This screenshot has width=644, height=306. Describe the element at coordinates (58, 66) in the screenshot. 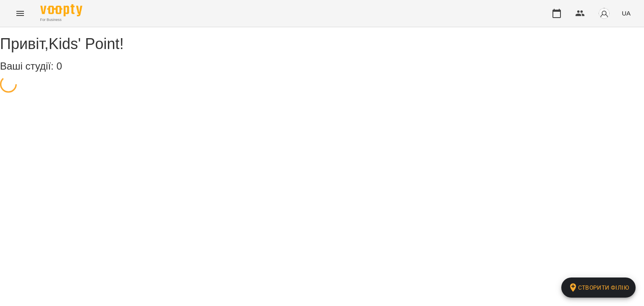

I see `span: 0` at that location.